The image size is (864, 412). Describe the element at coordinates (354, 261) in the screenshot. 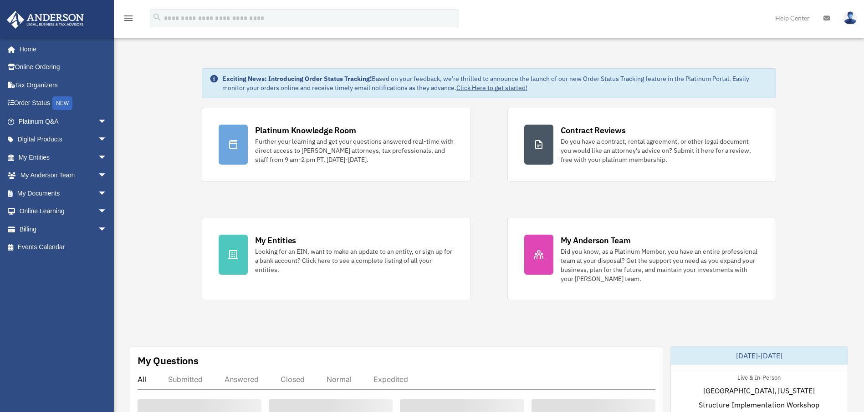

I see `div: Looking for an EIN, want to make an update to an entity, or sign up for a bank account? Click her...` at that location.